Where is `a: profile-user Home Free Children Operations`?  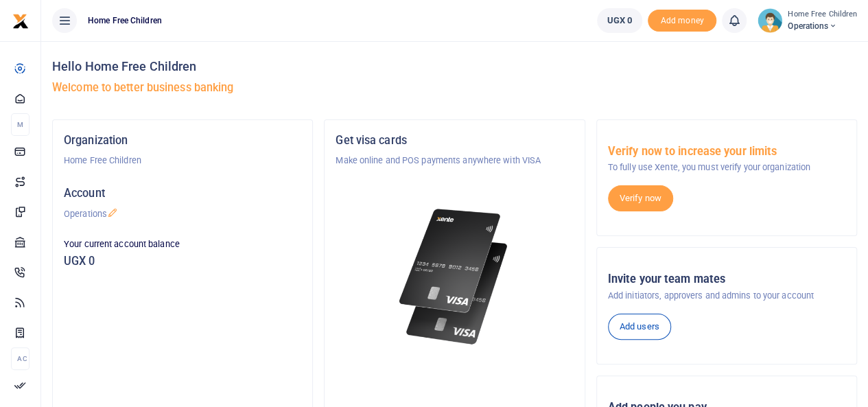
a: profile-user Home Free Children Operations is located at coordinates (807, 21).